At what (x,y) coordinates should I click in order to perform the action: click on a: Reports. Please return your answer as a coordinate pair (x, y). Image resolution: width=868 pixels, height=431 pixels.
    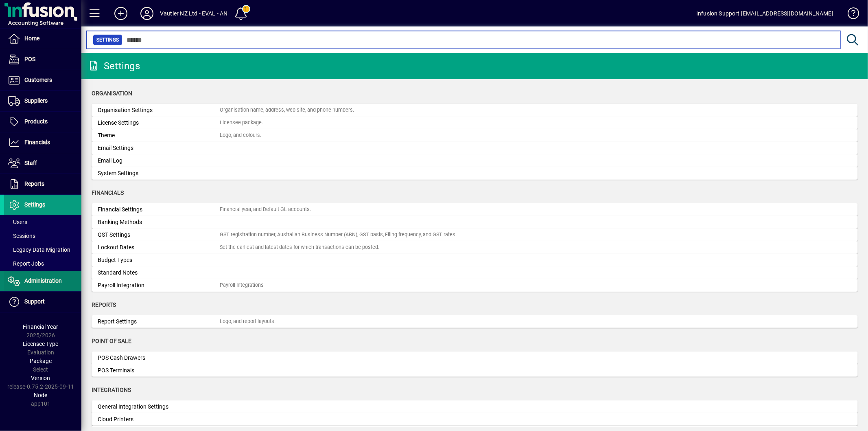
    Looking at the image, I should click on (43, 184).